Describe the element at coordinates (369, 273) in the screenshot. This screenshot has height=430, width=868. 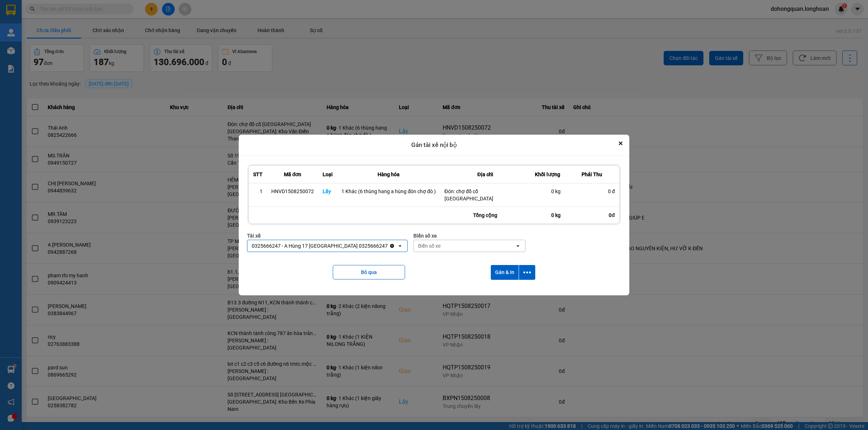
I see `button: Bỏ qua` at that location.